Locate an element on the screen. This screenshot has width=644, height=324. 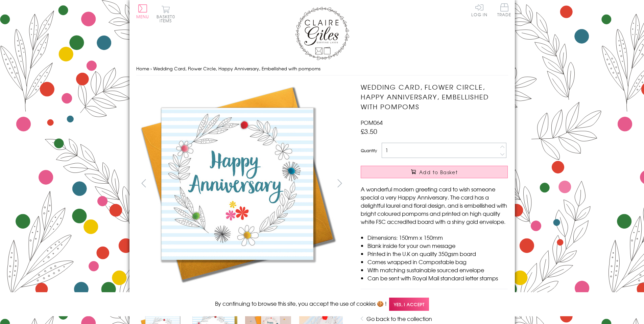
li: Comes wrapped in Compostable bag is located at coordinates (437, 262).